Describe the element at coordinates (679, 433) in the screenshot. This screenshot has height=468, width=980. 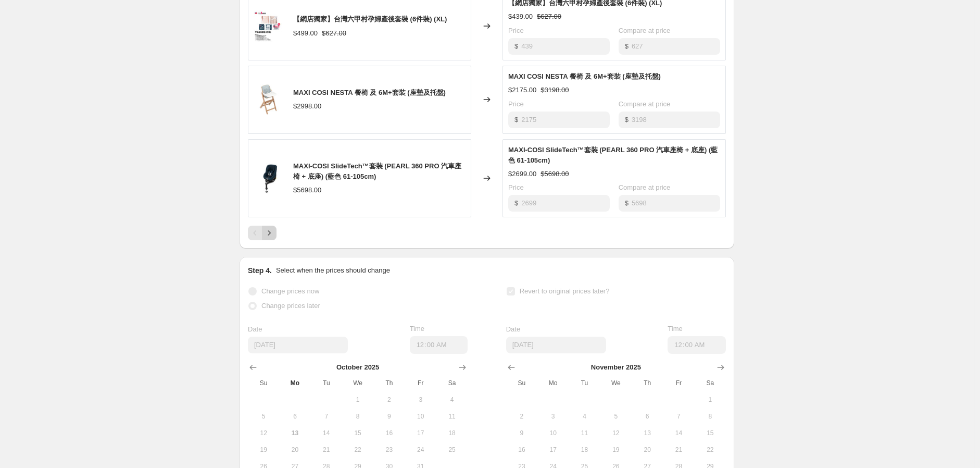
I see `span: 14` at that location.